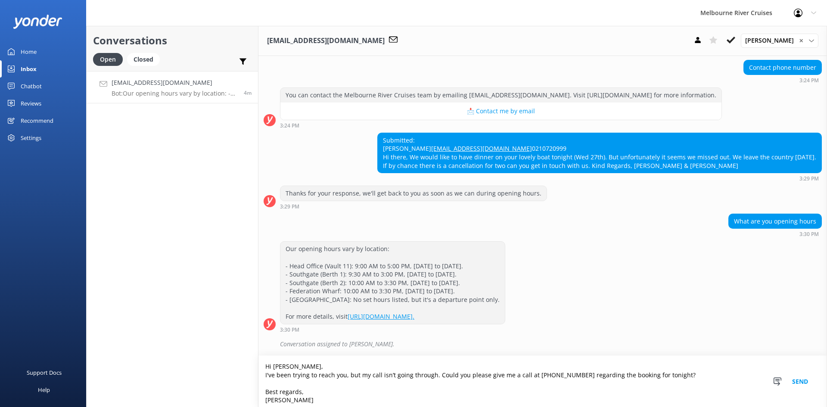 This screenshot has height=407, width=827. Describe the element at coordinates (414, 194) in the screenshot. I see `div: Thanks for your response, we'll get back to you as soon as we can during opening hours.` at that location.